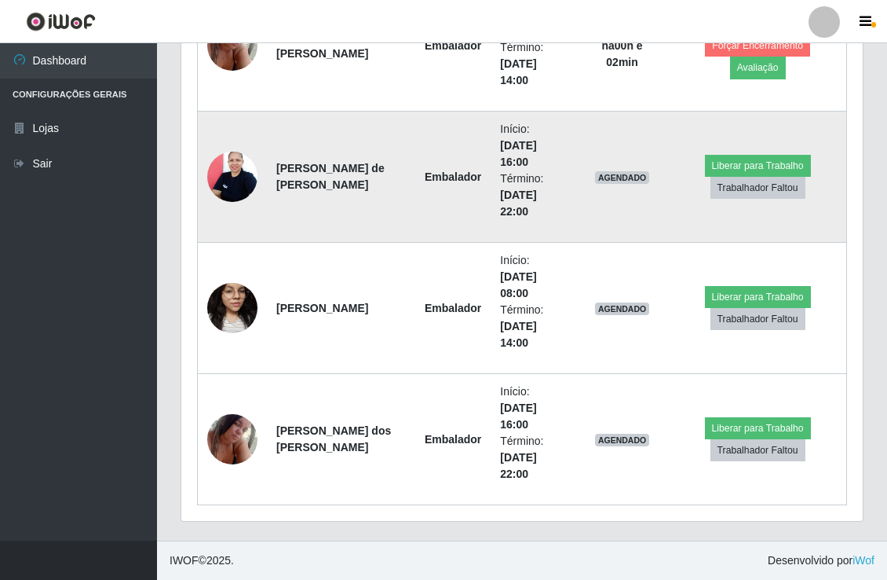  I want to click on span: IWOF, so click(184, 560).